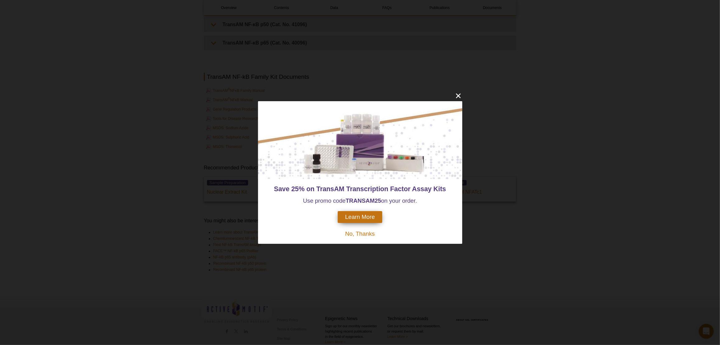 The width and height of the screenshot is (720, 345). Describe the element at coordinates (458, 96) in the screenshot. I see `button: close` at that location.